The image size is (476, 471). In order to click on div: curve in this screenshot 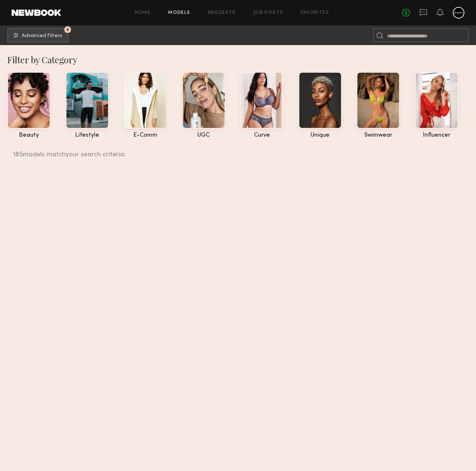, I will do `click(261, 135)`.